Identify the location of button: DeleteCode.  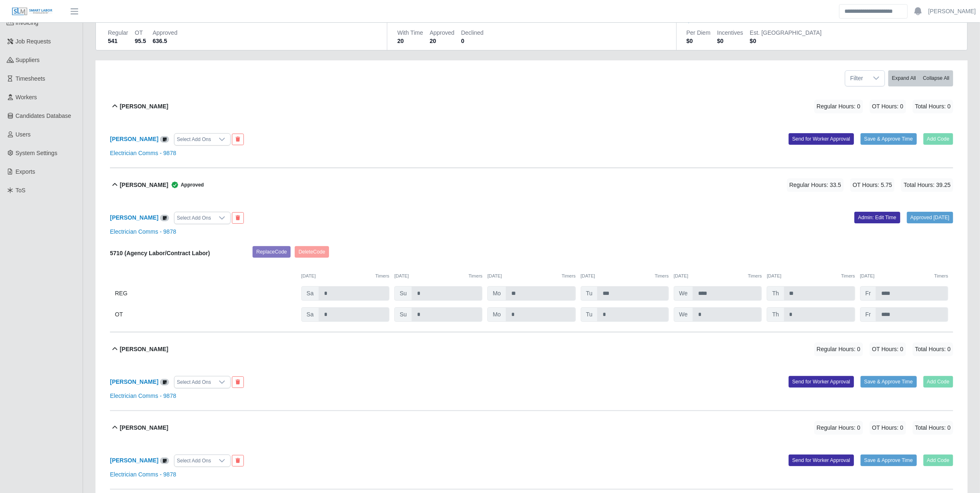
(312, 252).